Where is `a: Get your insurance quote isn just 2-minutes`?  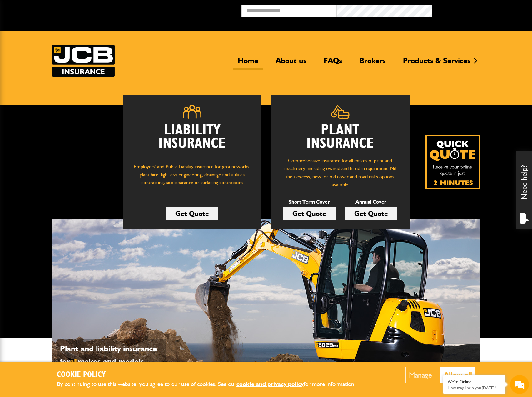
a: Get your insurance quote isn just 2-minutes is located at coordinates (453, 162).